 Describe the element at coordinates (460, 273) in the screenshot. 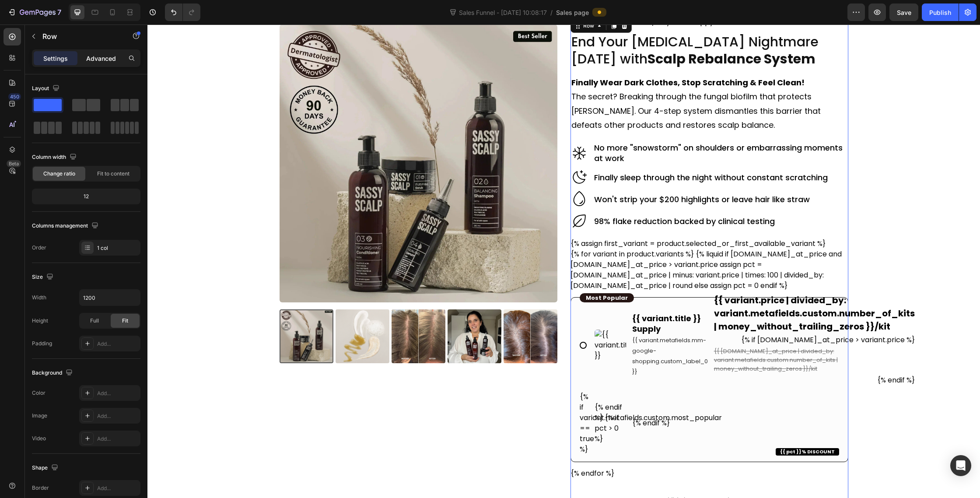

I see `span: Most Popular` at that location.